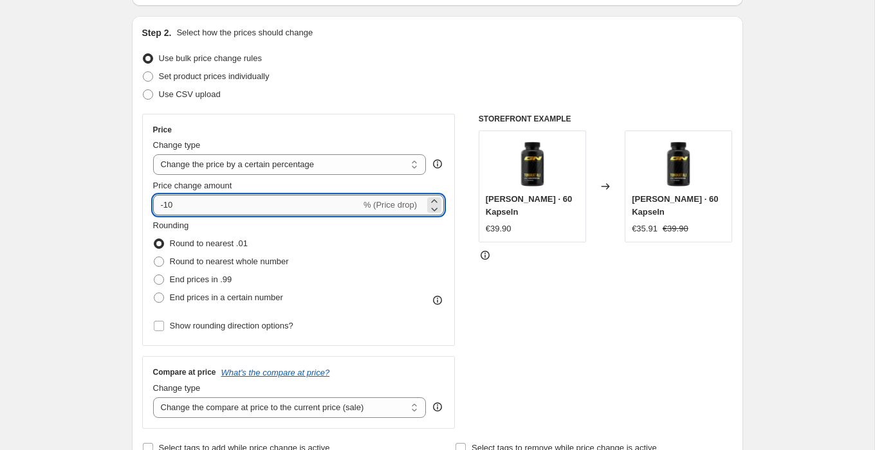 The height and width of the screenshot is (450, 875). Describe the element at coordinates (499, 229) in the screenshot. I see `div: €39.90` at that location.